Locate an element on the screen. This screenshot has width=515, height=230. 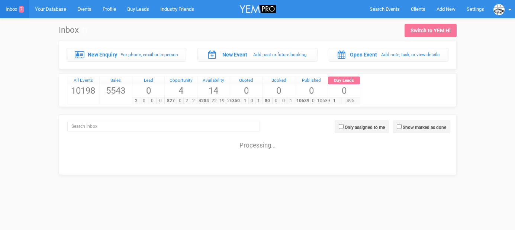
span: 80 is located at coordinates (267, 101).